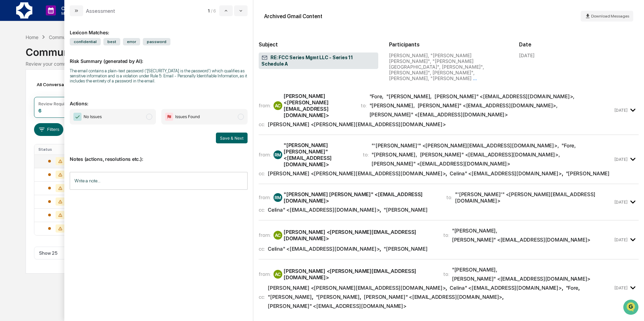 The width and height of the screenshot is (644, 321). Describe the element at coordinates (76, 37) in the screenshot. I see `div: Communications Archive` at that location.